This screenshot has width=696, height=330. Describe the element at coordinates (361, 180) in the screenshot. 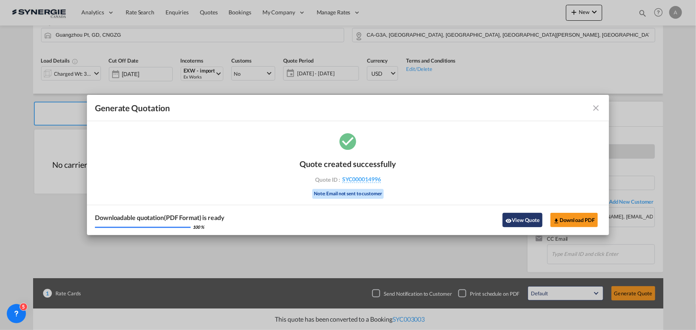

I see `span: SYC000014996` at that location.